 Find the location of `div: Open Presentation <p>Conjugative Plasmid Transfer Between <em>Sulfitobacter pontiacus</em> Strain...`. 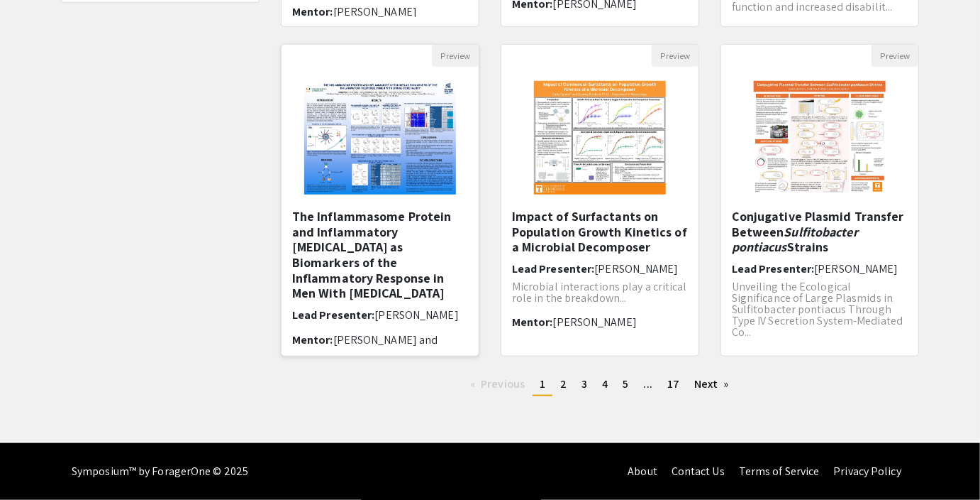

div: Open Presentation <p>Conjugative Plasmid Transfer Between <em>Sulfitobacter pontiacus</em> Strain... is located at coordinates (820, 200).